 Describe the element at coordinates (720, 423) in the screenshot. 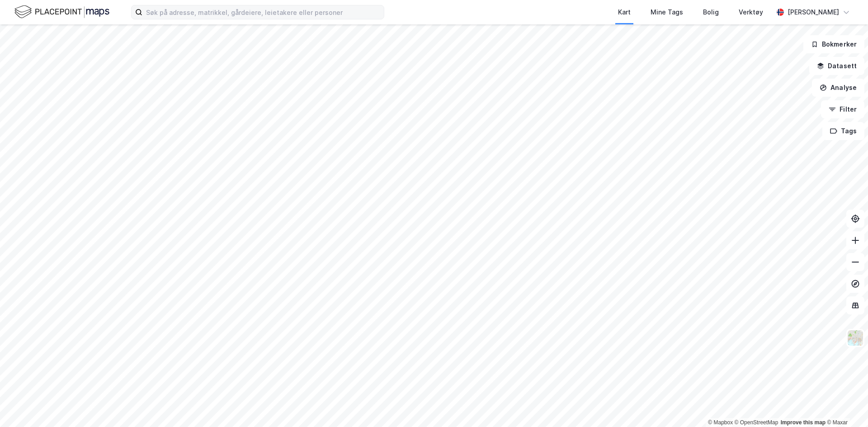

I see `a: Mapbox` at that location.